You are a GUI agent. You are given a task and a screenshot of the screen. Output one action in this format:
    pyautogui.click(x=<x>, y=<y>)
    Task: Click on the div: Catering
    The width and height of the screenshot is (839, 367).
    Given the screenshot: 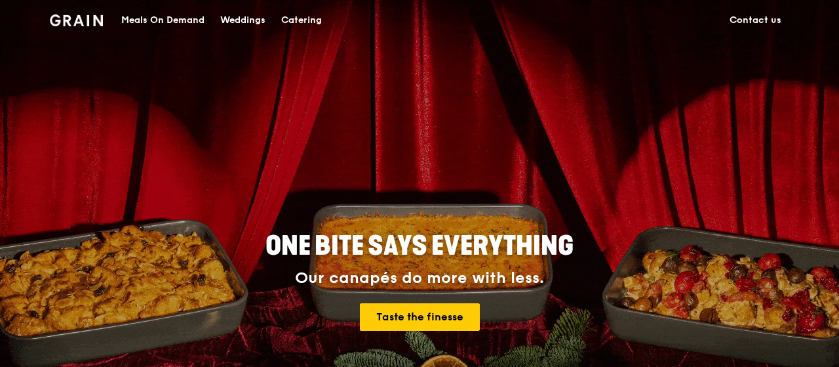 What is the action you would take?
    pyautogui.click(x=302, y=20)
    